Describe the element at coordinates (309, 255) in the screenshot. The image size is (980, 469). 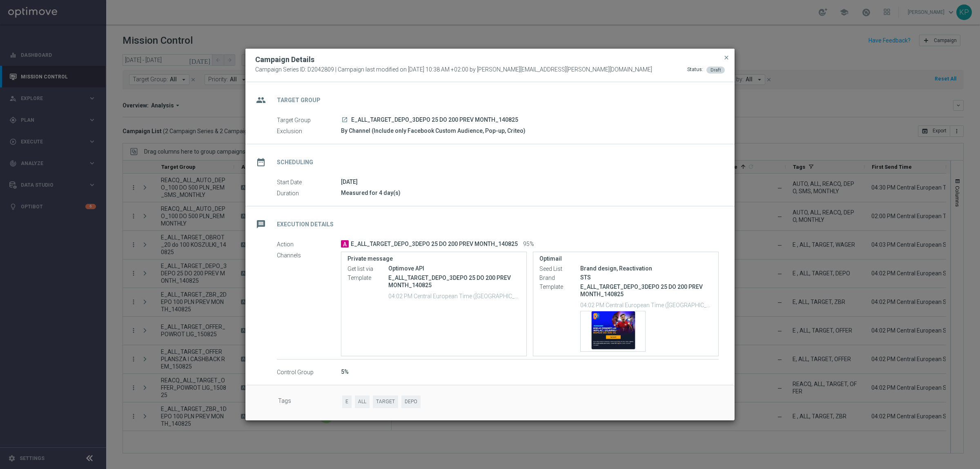
I see `label: Channels` at that location.